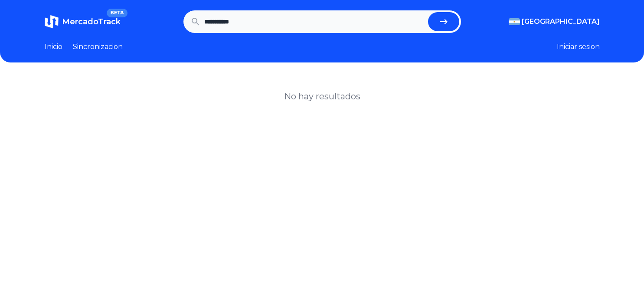  I want to click on img: Argentina, so click(515, 22).